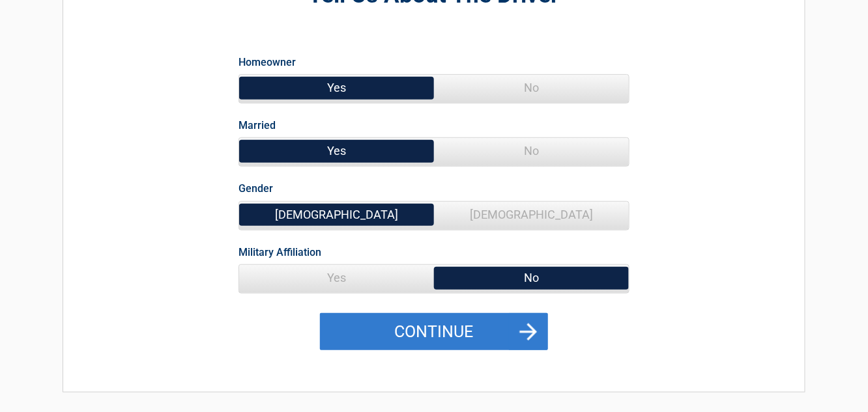 The width and height of the screenshot is (868, 412). What do you see at coordinates (267, 62) in the screenshot?
I see `label: Homeowner` at bounding box center [267, 62].